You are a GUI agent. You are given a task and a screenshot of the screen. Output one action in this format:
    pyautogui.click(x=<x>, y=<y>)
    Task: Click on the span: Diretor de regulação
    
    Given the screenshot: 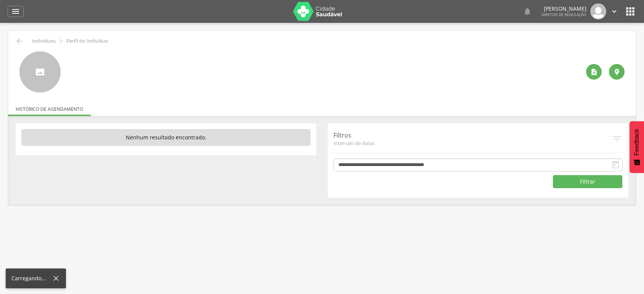 What is the action you would take?
    pyautogui.click(x=564, y=14)
    